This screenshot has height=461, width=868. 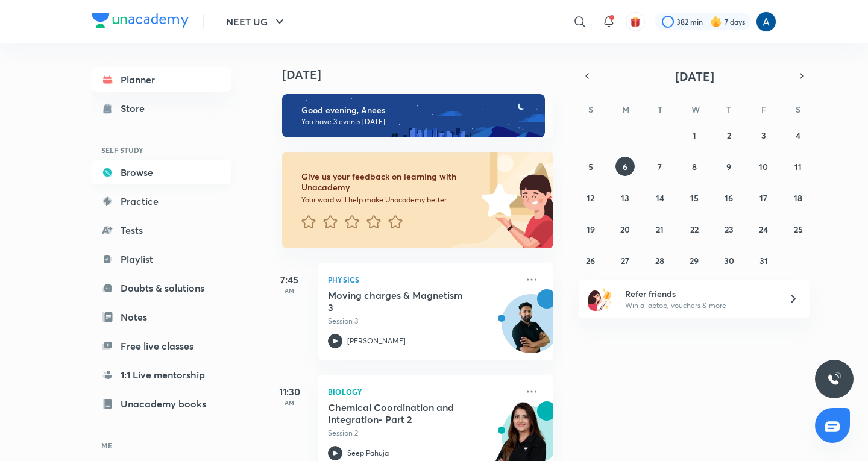 What do you see at coordinates (798, 109) in the screenshot?
I see `abbr: Saturday` at bounding box center [798, 109].